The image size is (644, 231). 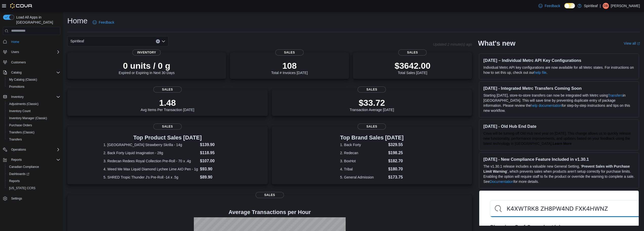 I want to click on p: Spiritleaf, so click(x=591, y=6).